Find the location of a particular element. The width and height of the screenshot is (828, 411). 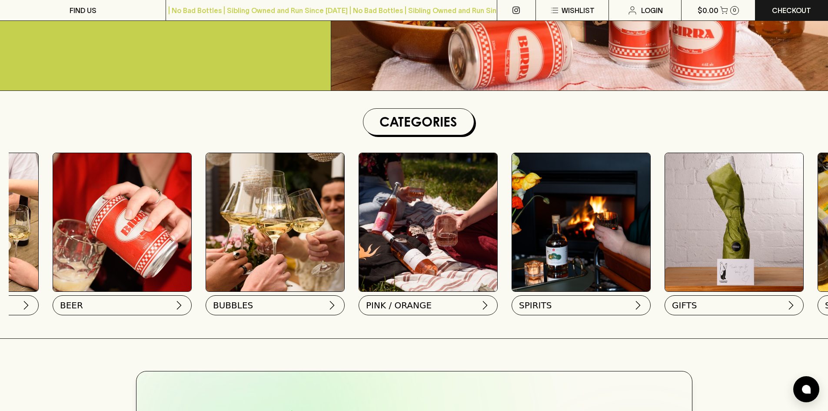

img: GIFT WRA-16 1 is located at coordinates (735, 222).